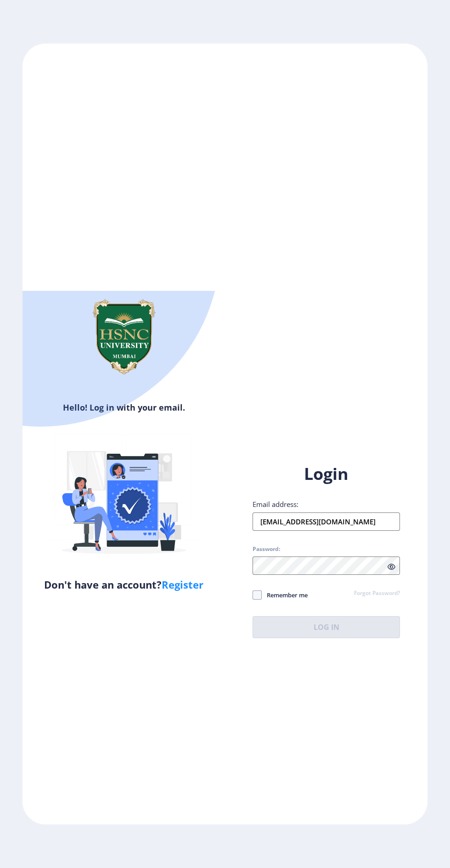  What do you see at coordinates (377, 594) in the screenshot?
I see `a: Forgot Password?` at bounding box center [377, 594].